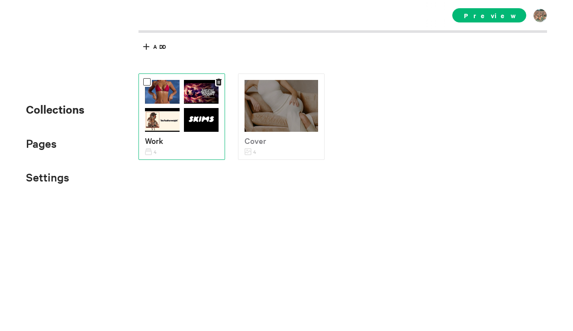  What do you see at coordinates (281, 141) in the screenshot?
I see `p: Cover` at bounding box center [281, 141].